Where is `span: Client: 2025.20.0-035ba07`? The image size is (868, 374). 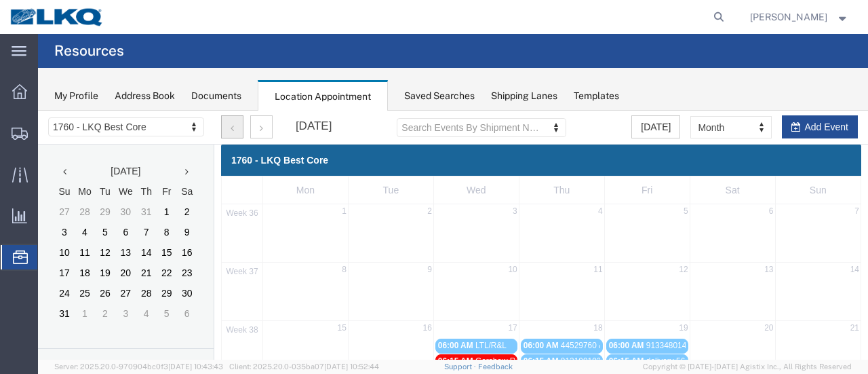
span: Client: 2025.20.0-035ba07 is located at coordinates (304, 366).